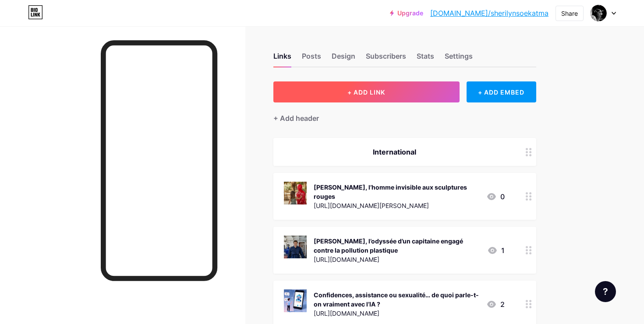 The width and height of the screenshot is (644, 324). Describe the element at coordinates (312, 58) in the screenshot. I see `div: Posts` at that location.